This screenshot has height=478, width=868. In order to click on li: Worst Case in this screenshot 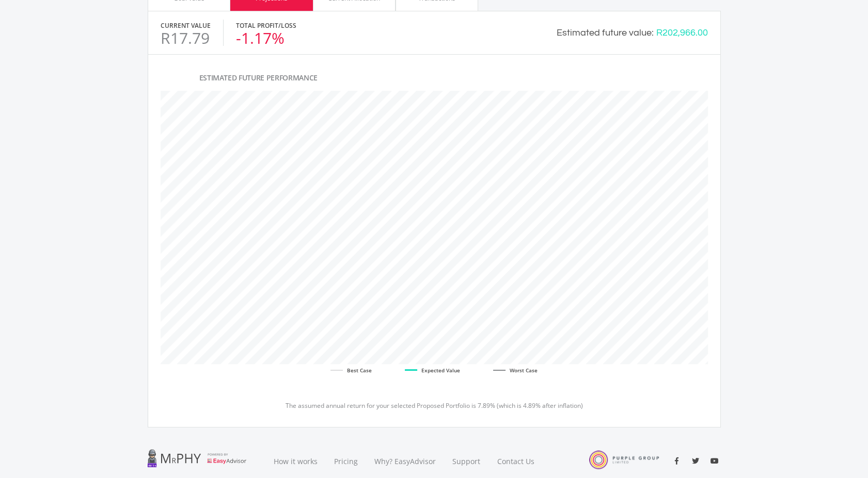, I will do `click(515, 371)`.